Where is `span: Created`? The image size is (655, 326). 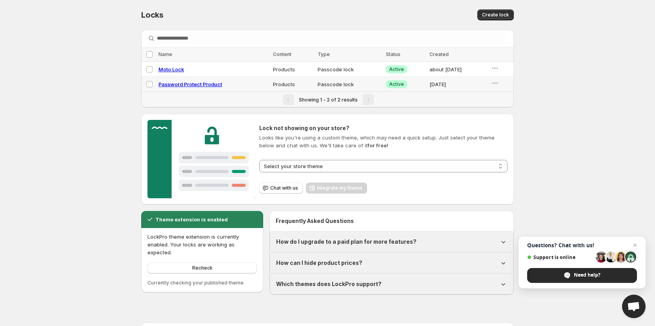
span: Created is located at coordinates (439, 54).